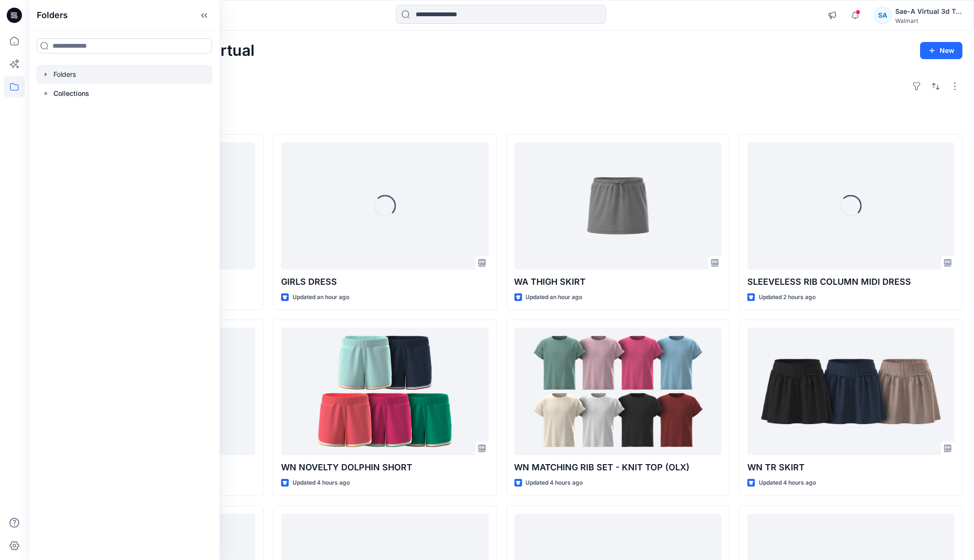 This screenshot has width=974, height=560. What do you see at coordinates (618, 391) in the screenshot?
I see `a: WN MATCHING RIB SET - KNIT TOP (OLX)` at bounding box center [618, 391].